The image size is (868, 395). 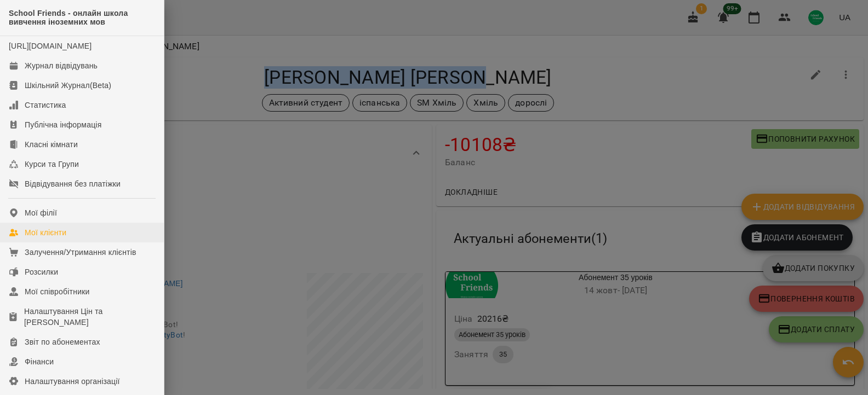 What do you see at coordinates (63, 342) in the screenshot?
I see `div: Звіт по абонементах` at bounding box center [63, 342].